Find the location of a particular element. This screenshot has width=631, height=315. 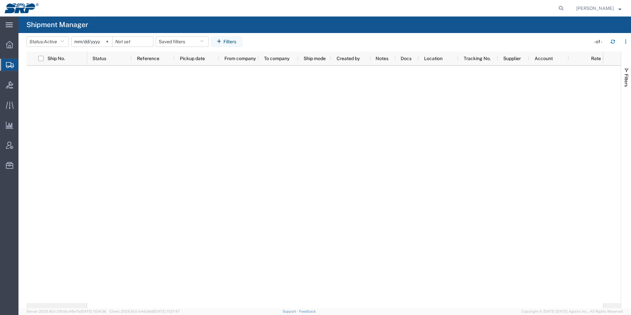

span: Ship No. is located at coordinates (56, 58).